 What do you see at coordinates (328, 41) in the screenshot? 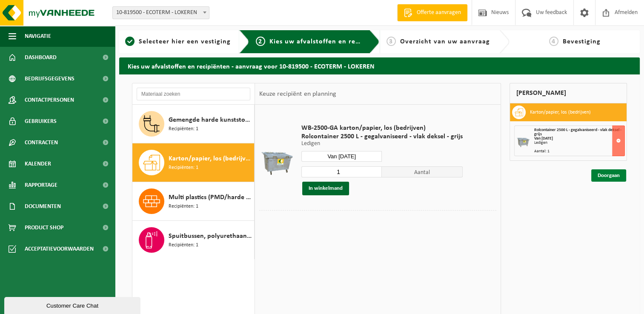
I see `span: Kies uw afvalstoffen en recipiënten` at bounding box center [328, 41].